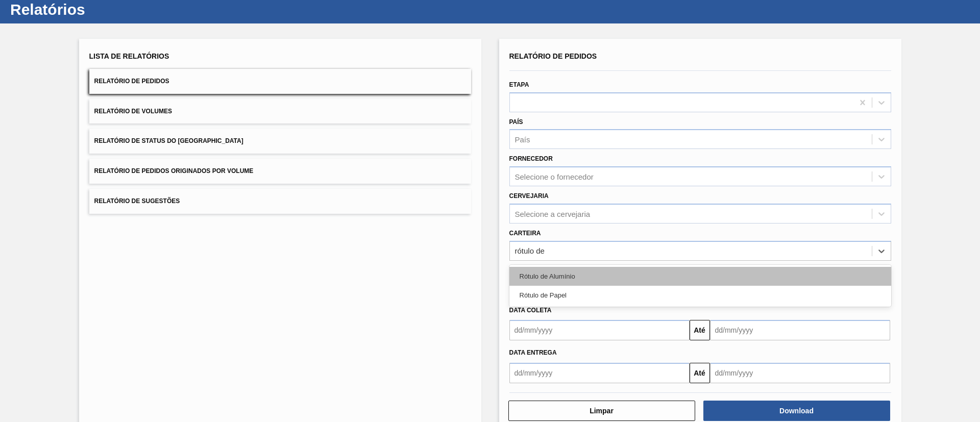 Image resolution: width=980 pixels, height=422 pixels. What do you see at coordinates (700, 295) in the screenshot?
I see `div: Rótulo de Papel` at bounding box center [700, 295].